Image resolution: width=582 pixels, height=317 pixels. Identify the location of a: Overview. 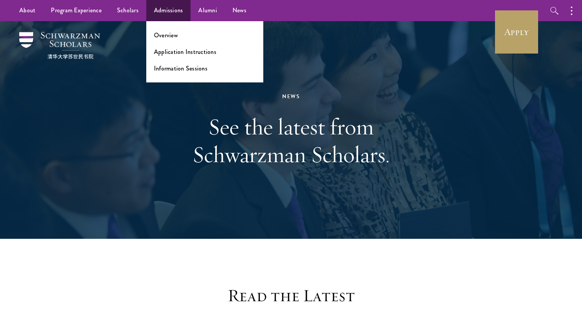
(166, 35).